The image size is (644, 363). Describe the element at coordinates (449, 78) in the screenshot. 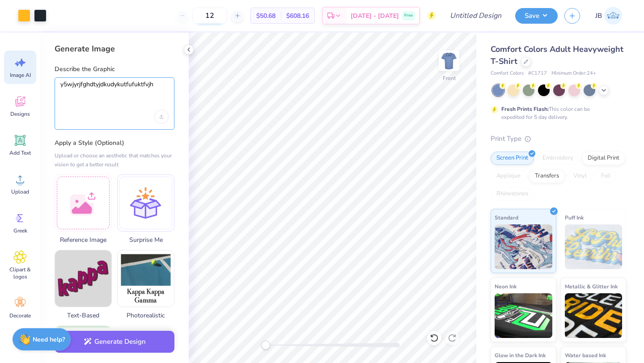

I see `div: Front` at that location.